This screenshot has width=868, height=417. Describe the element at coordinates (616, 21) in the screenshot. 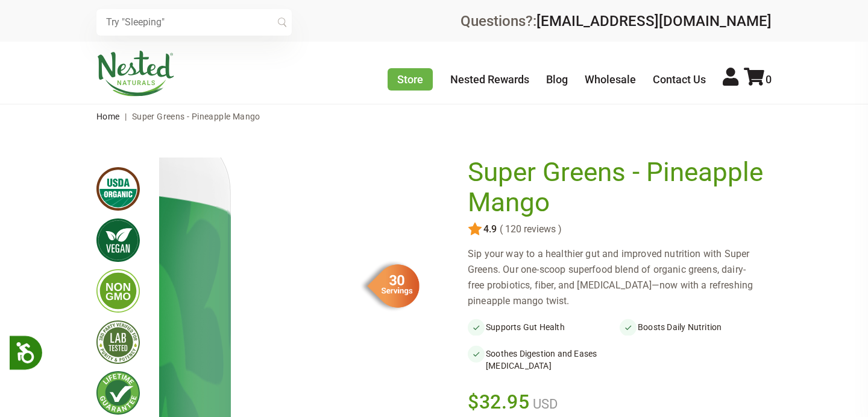

I see `div: Questions?:` at that location.